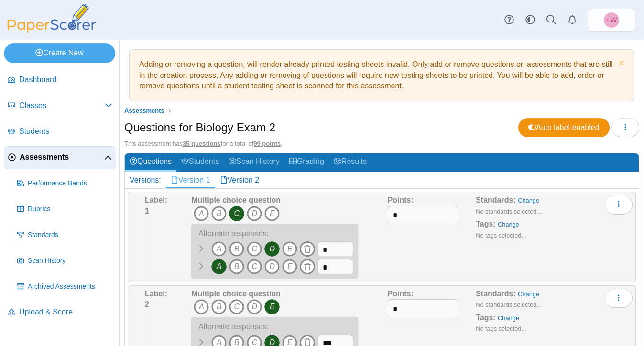  What do you see at coordinates (70, 235) in the screenshot?
I see `span: Standards` at bounding box center [70, 235].